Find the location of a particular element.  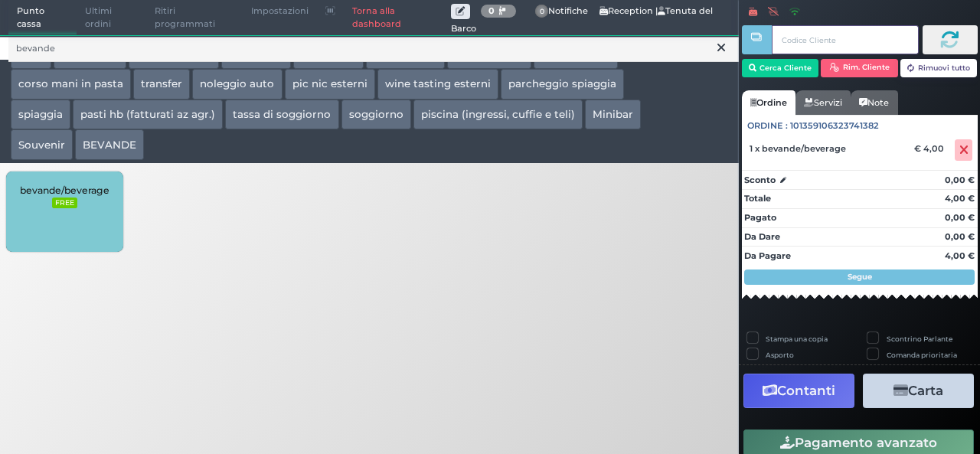

button: Rim. Cliente is located at coordinates (859, 68).